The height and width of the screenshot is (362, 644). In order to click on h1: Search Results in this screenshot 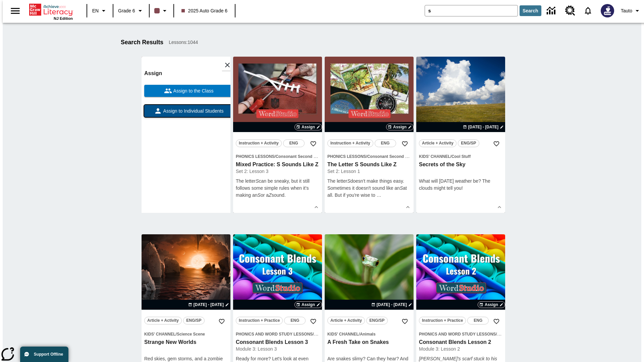, I will do `click(142, 42)`.